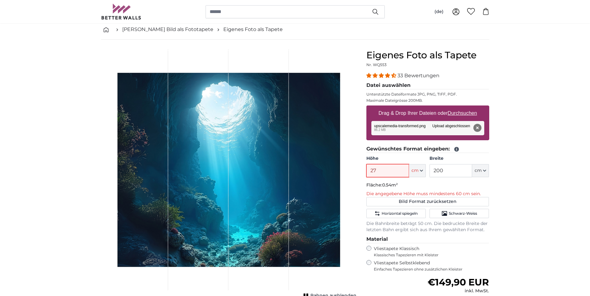  I want to click on p: Die angegebene Höhe muss mindestens 60 cm sein., so click(427, 194).